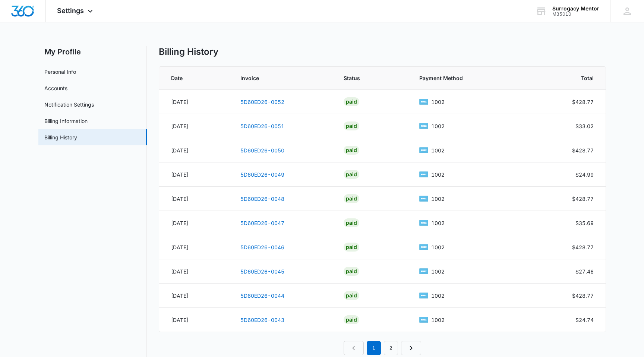  Describe the element at coordinates (568, 174) in the screenshot. I see `td: $24.99` at that location.